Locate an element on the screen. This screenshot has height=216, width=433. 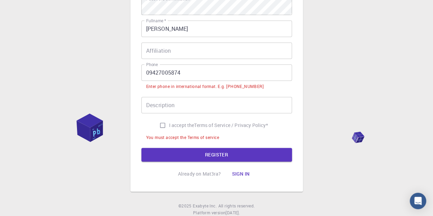
div: You must accept the Terms of service is located at coordinates (182, 138).